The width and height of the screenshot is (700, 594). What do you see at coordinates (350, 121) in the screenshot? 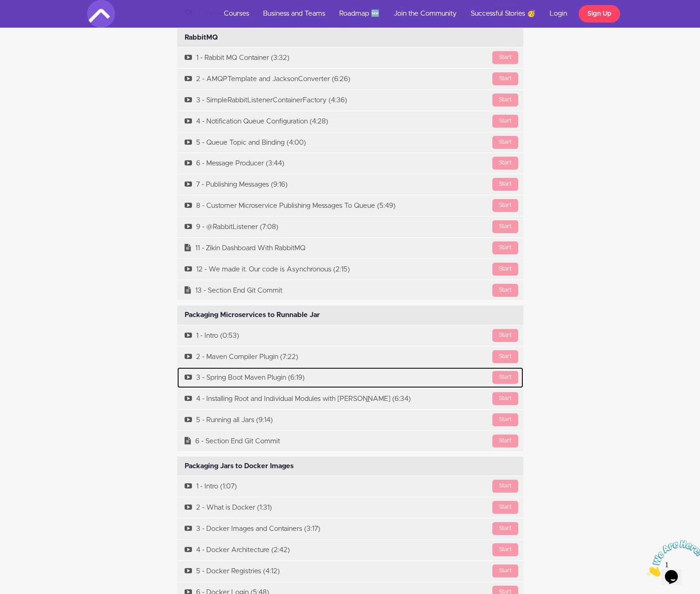
I see `a: Start4 - Notification Queue Configuration (4:28)` at bounding box center [350, 121].